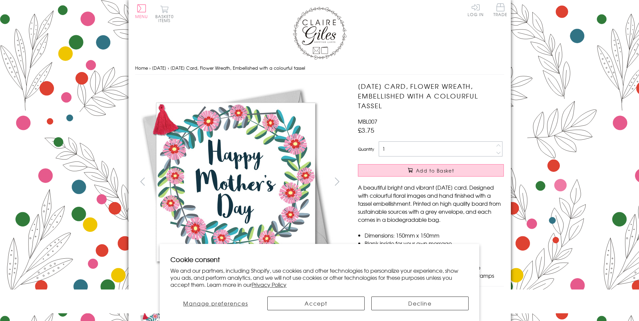 The height and width of the screenshot is (321, 639). What do you see at coordinates (142, 68) in the screenshot?
I see `a: Home` at bounding box center [142, 68].